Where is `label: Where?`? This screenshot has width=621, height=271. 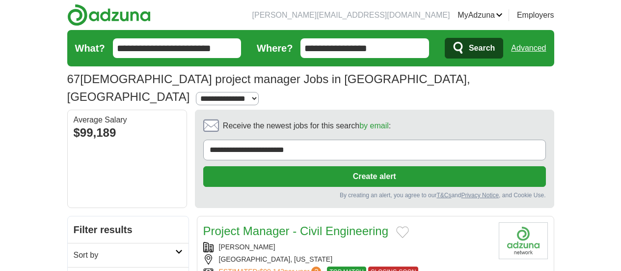 label: Where? is located at coordinates (274, 48).